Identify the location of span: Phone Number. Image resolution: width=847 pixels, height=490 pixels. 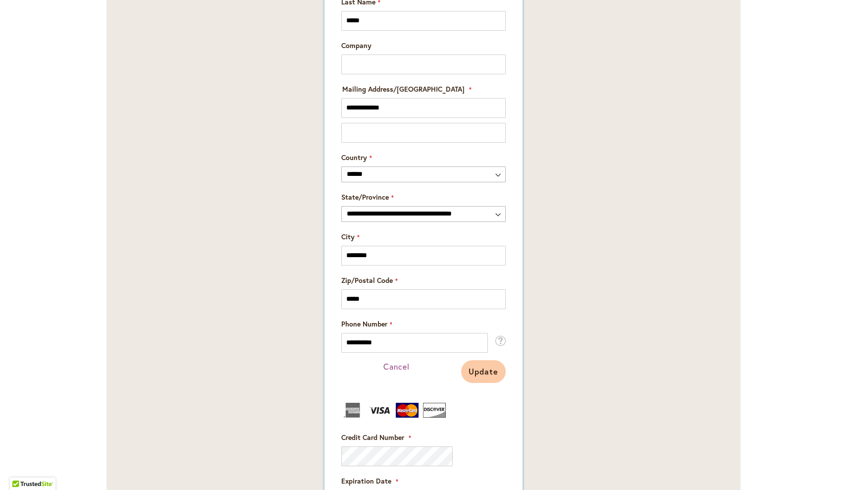
(364, 323).